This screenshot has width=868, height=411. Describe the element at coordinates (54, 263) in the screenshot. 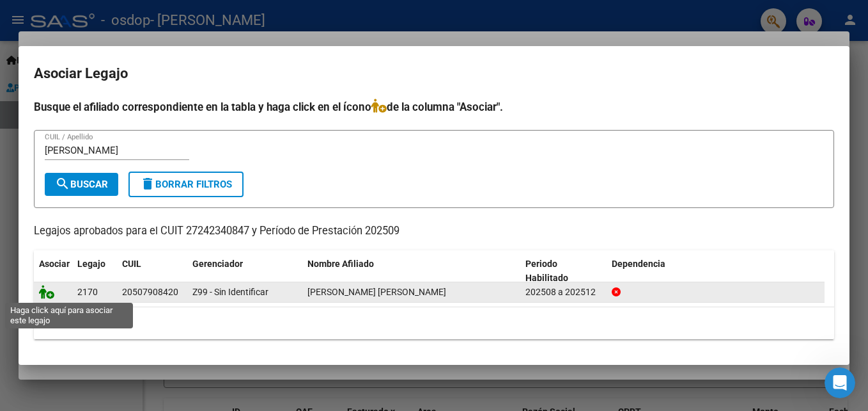

I see `span: Asociar` at that location.